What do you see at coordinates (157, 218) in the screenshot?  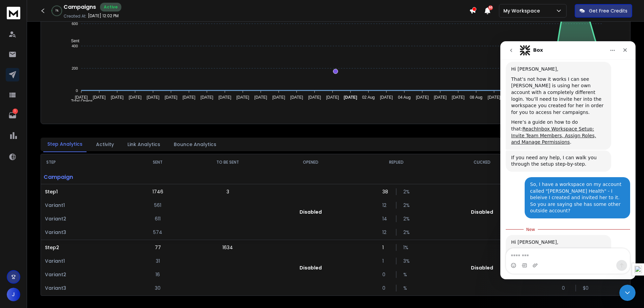 I see `p: 611` at bounding box center [157, 218].